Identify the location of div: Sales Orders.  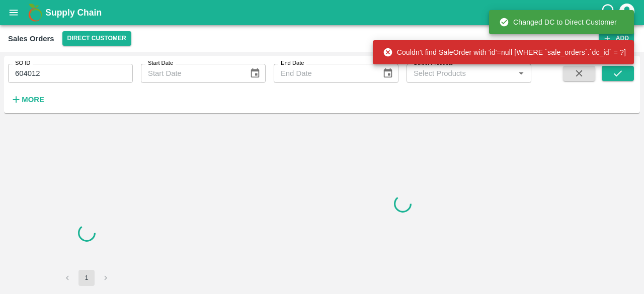
(31, 39).